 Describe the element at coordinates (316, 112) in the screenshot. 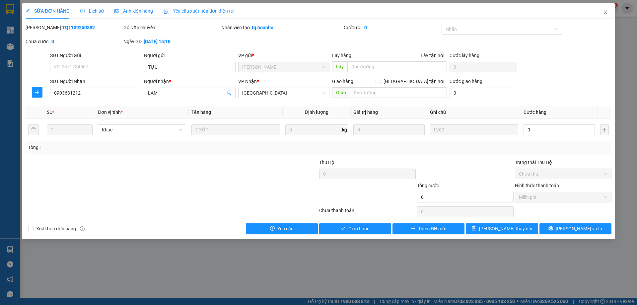

I see `span: Định lượng` at that location.